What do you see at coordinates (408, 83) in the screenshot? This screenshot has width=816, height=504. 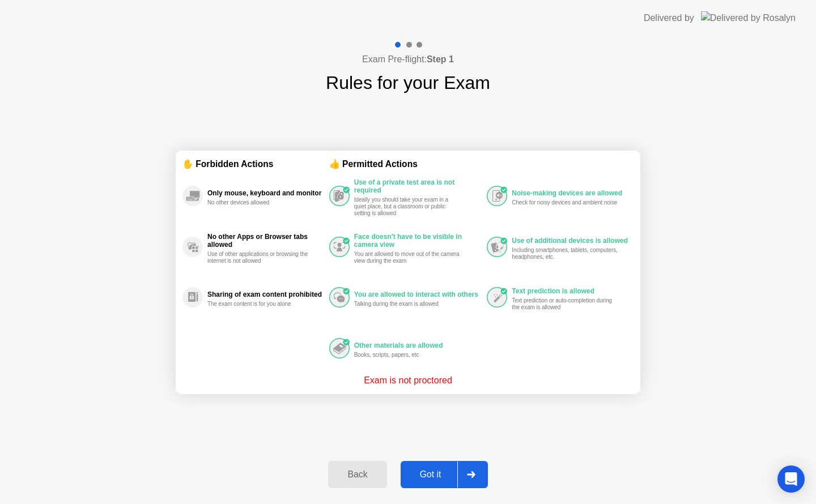 I see `h1: Rules for your Exam` at bounding box center [408, 83].